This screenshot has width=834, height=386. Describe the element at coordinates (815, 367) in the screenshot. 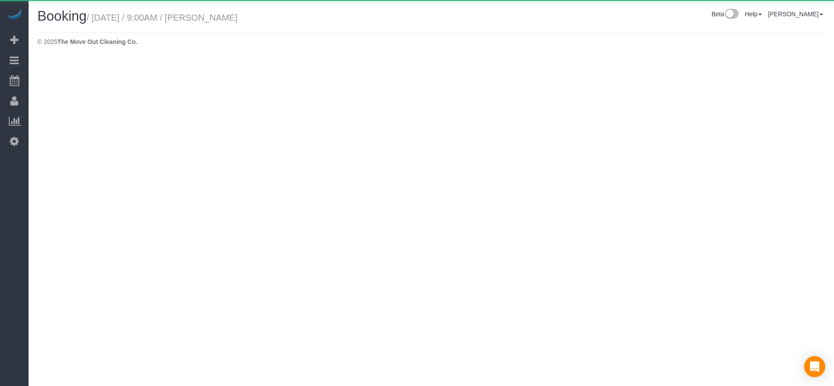

I see `div: Open Intercom Messenger` at that location.